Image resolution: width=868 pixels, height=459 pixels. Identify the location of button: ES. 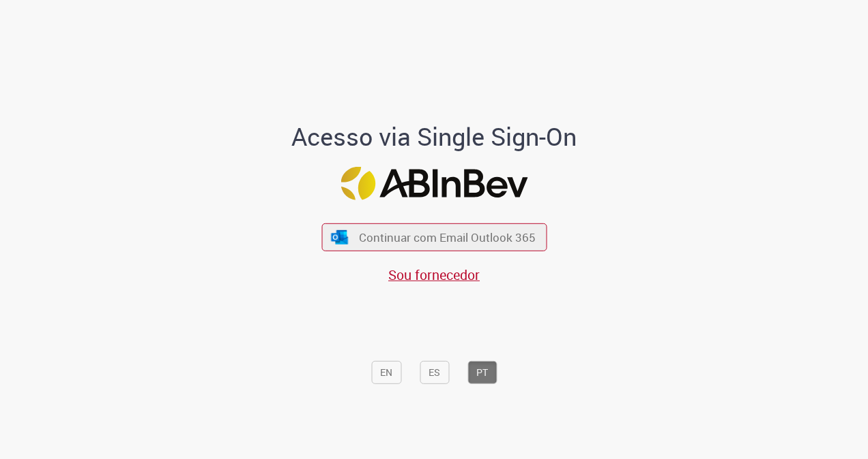
(434, 373).